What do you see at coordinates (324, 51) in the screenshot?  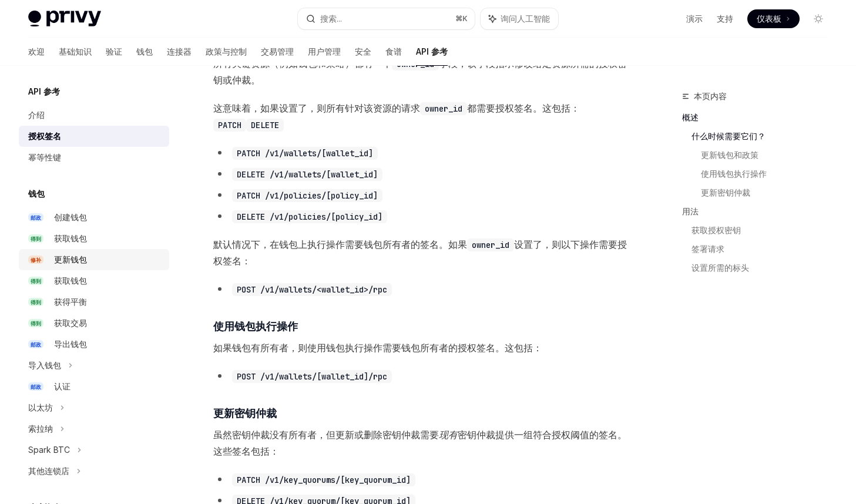 I see `font: 用户管理` at bounding box center [324, 51].